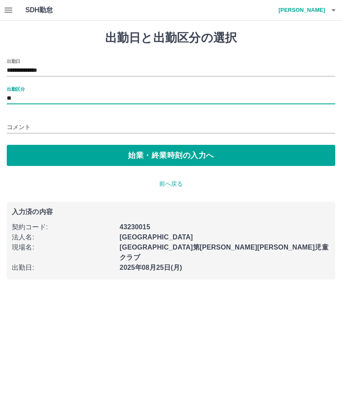  What do you see at coordinates (63, 268) in the screenshot?
I see `p: 出勤日 :` at bounding box center [63, 268].